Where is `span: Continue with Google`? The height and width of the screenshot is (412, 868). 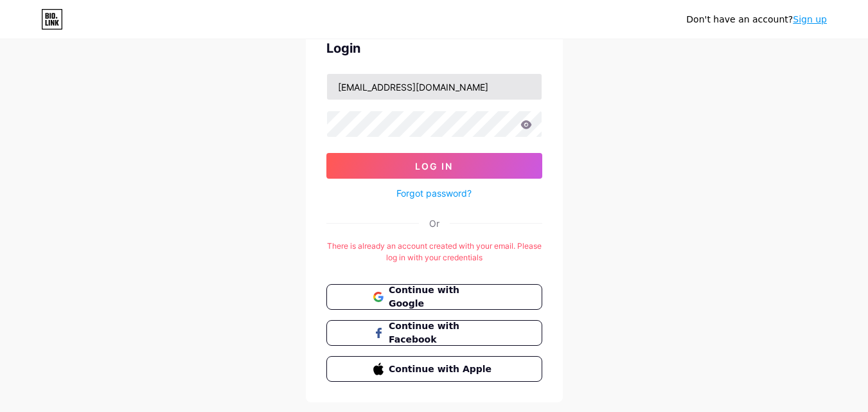 span: Continue with Google is located at coordinates (442, 297).